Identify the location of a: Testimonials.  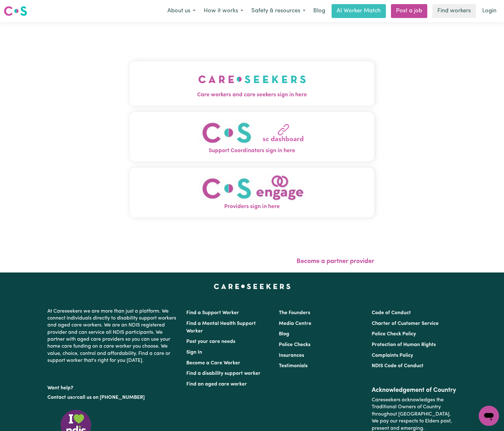
(293, 366).